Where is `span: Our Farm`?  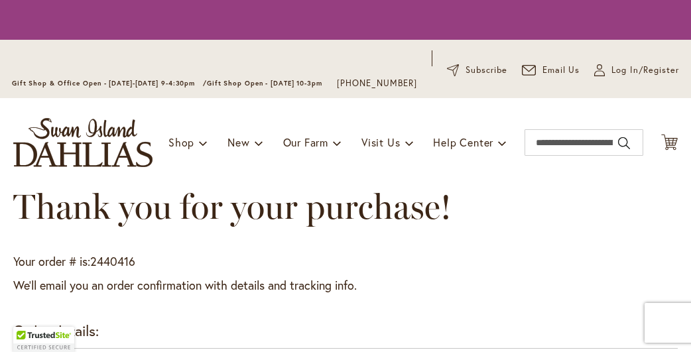 span: Our Farm is located at coordinates (306, 142).